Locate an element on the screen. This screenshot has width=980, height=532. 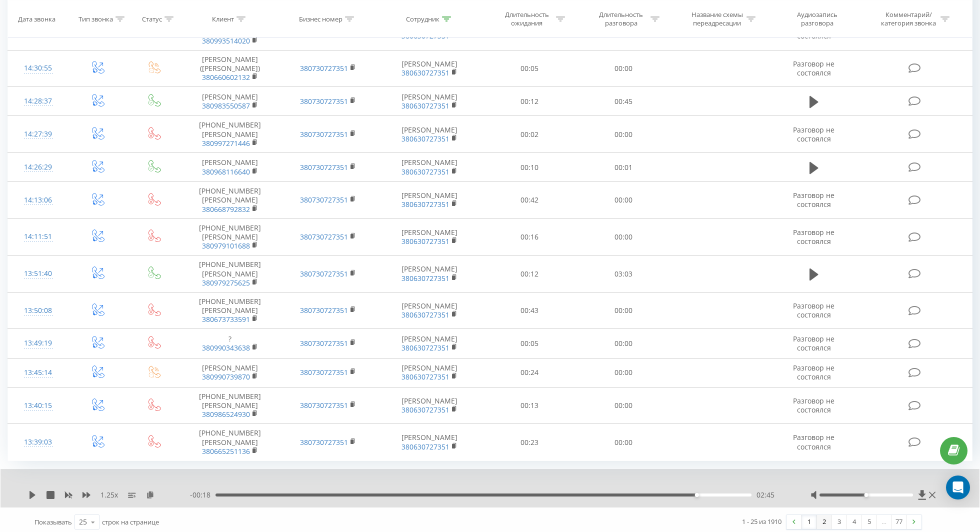
td: 00:12 is located at coordinates (530, 102).